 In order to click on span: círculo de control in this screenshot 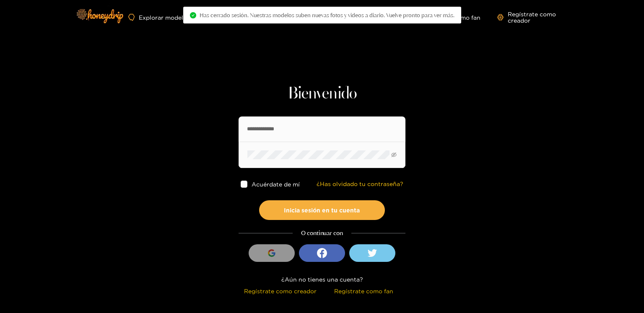, I will do `click(193, 15)`.